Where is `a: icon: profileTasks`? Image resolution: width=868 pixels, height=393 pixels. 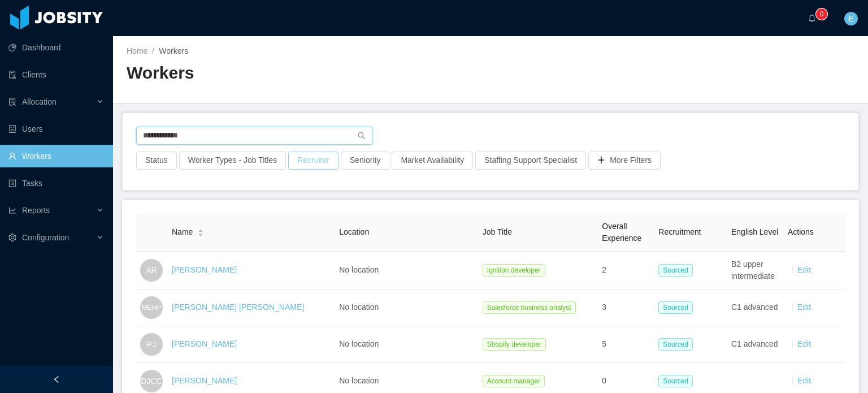
a: icon: profileTasks is located at coordinates (56, 183).